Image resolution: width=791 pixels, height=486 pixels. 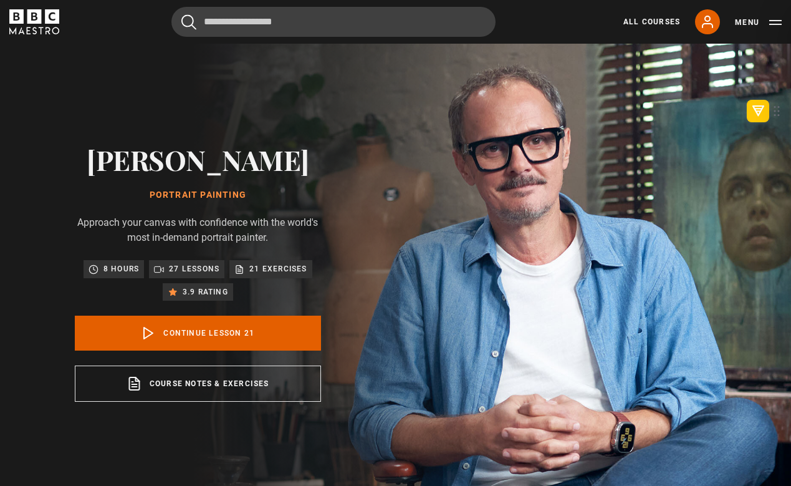 What do you see at coordinates (198, 383) in the screenshot?
I see `a: Course notes & exercises` at bounding box center [198, 383].